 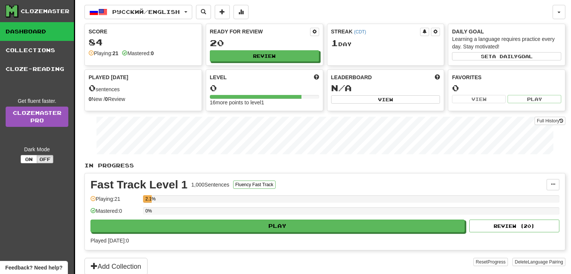 I want to click on span: Score more points to level up, so click(x=317, y=77).